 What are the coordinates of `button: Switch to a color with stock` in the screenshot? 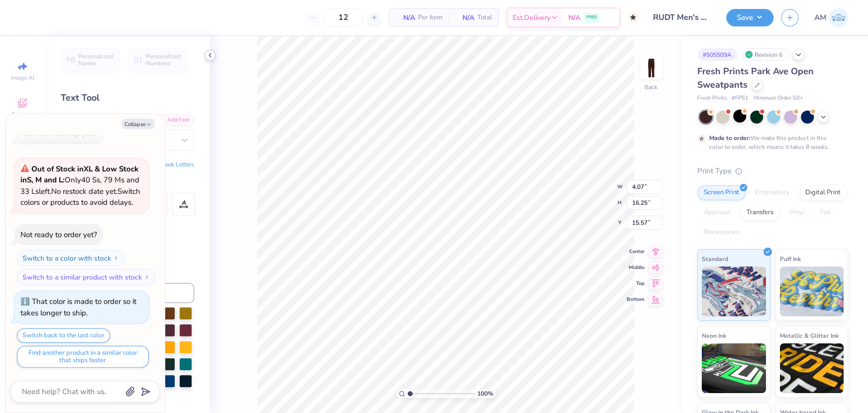 It's located at (71, 258).